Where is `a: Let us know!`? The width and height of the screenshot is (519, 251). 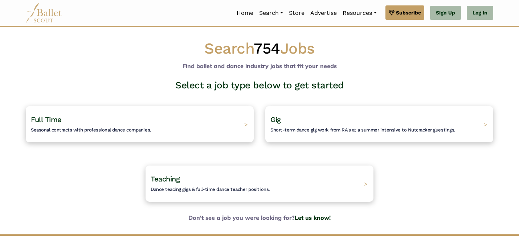
a: Let us know! is located at coordinates (312, 218).